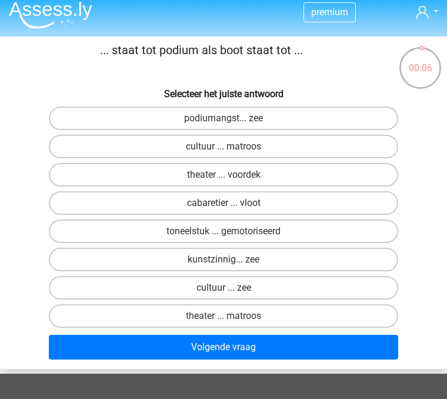 The width and height of the screenshot is (447, 399). Describe the element at coordinates (224, 260) in the screenshot. I see `label: kunstzinnig... zee` at that location.